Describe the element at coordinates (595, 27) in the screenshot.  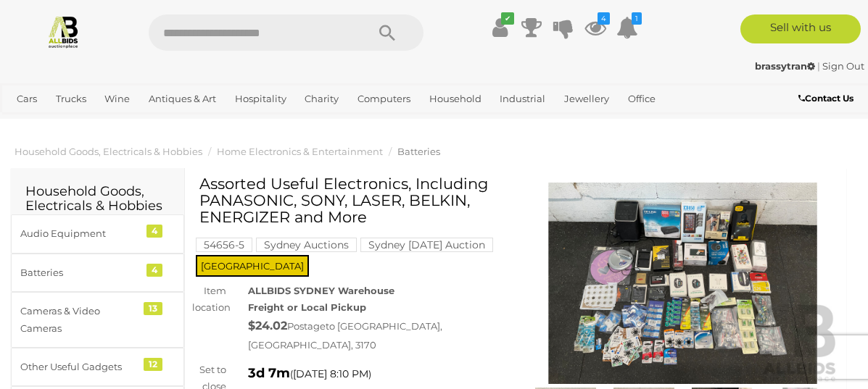
I see `a: 4` at that location.